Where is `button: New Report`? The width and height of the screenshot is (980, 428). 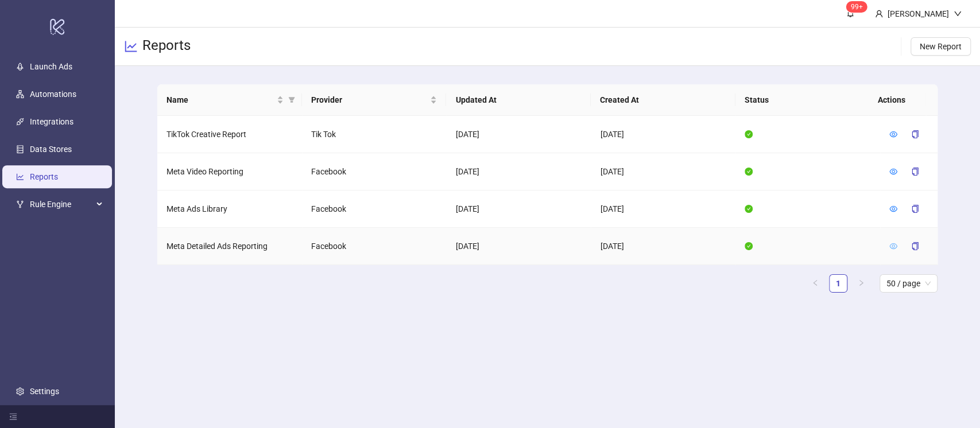 button: New Report is located at coordinates (940, 47).